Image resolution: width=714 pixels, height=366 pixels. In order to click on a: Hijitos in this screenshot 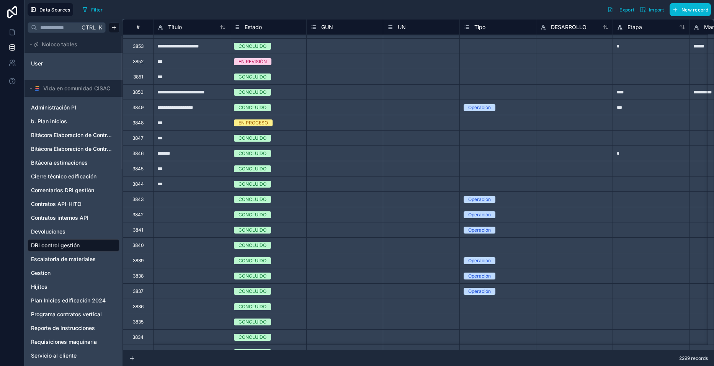, I will do `click(73, 287)`.